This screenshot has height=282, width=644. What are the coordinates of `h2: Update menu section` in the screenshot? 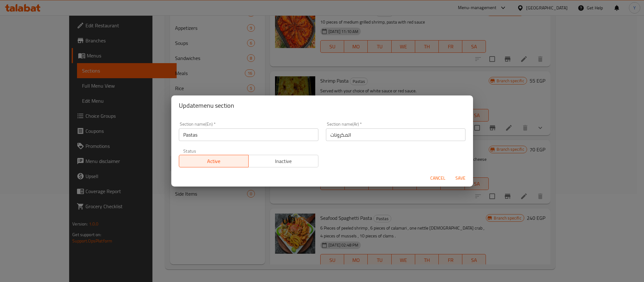 It's located at (322, 105).